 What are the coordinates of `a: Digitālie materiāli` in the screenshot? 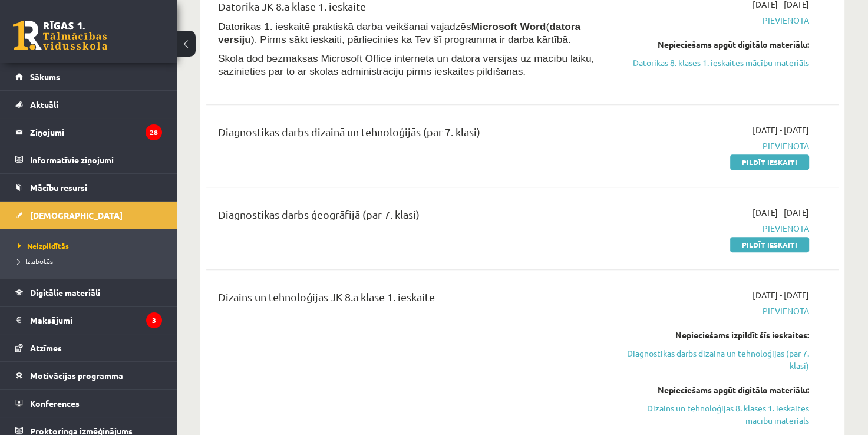 It's located at (88, 292).